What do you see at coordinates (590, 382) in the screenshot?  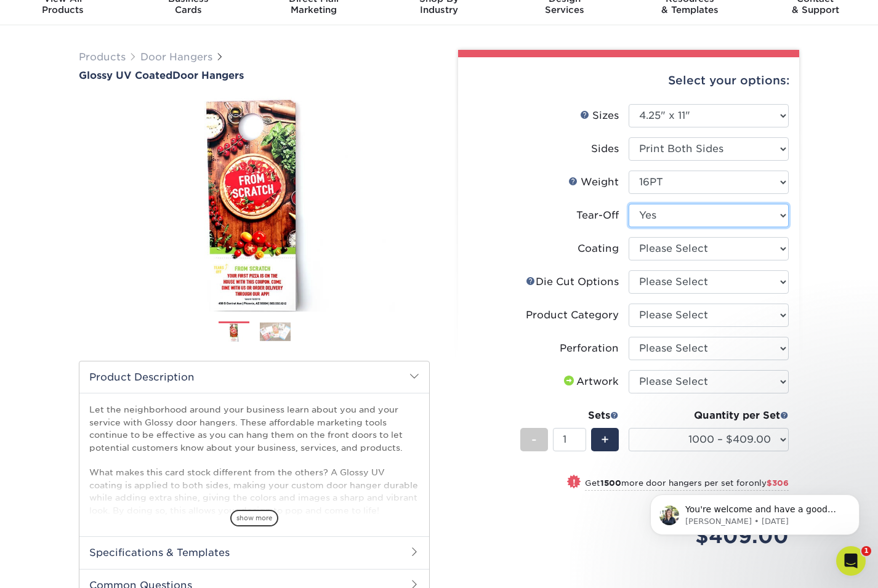 I see `div: Artwork` at bounding box center [590, 382].